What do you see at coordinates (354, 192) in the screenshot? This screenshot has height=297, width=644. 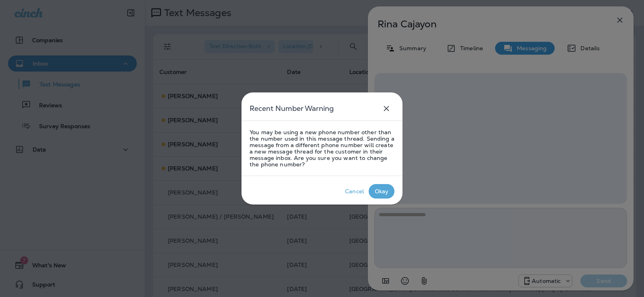 I see `div: Cancel` at bounding box center [354, 192].